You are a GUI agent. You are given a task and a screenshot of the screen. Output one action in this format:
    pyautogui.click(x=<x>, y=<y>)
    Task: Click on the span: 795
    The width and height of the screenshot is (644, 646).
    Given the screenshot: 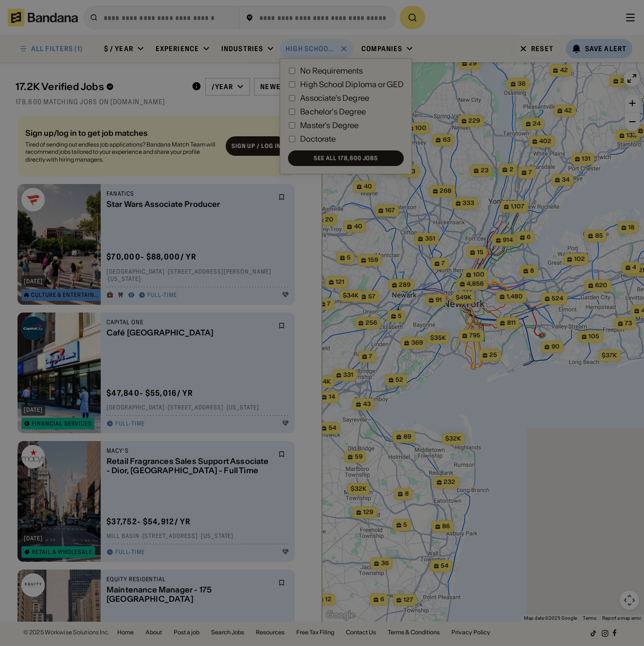 What is the action you would take?
    pyautogui.click(x=475, y=335)
    